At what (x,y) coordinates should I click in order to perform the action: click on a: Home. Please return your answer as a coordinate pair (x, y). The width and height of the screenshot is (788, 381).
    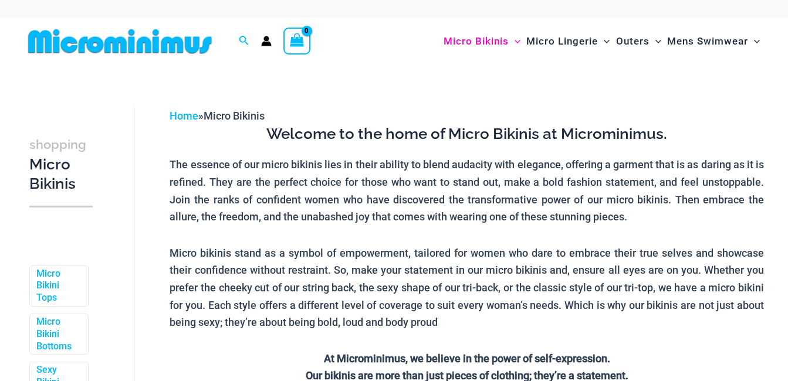
    Looking at the image, I should click on (184, 116).